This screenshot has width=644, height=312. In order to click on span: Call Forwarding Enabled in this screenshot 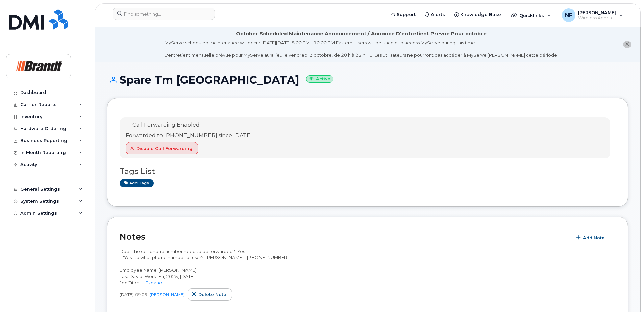, I will do `click(166, 125)`.